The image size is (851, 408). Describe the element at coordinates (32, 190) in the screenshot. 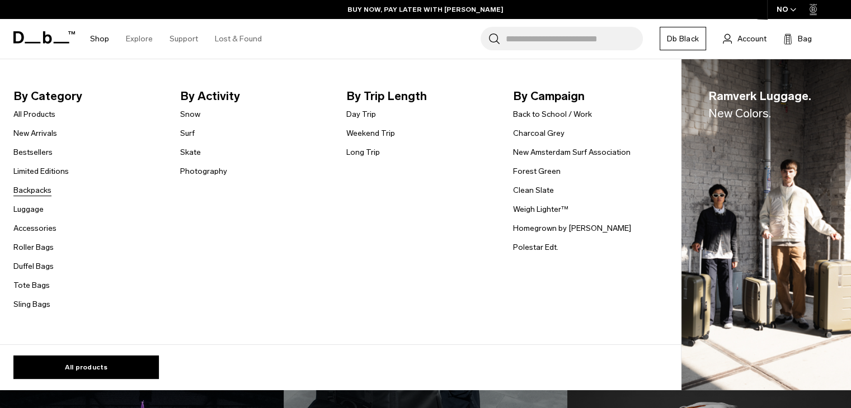

I see `a: Backpacks` at that location.